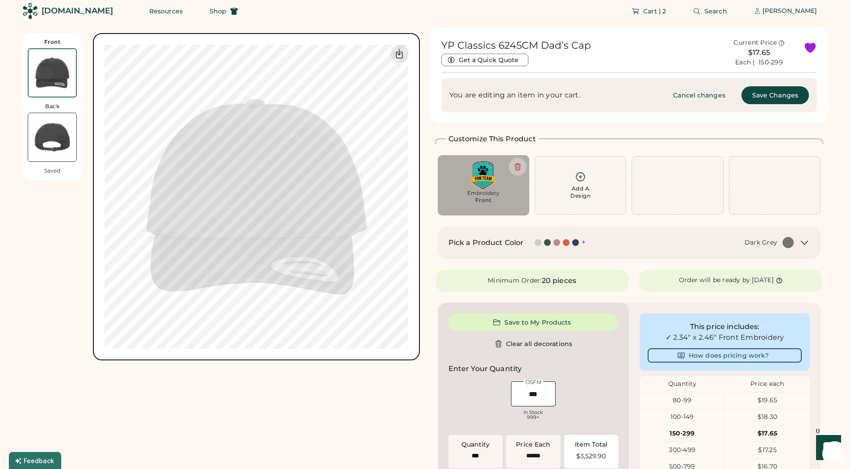  Describe the element at coordinates (533, 344) in the screenshot. I see `button: Clear all decorations` at that location.